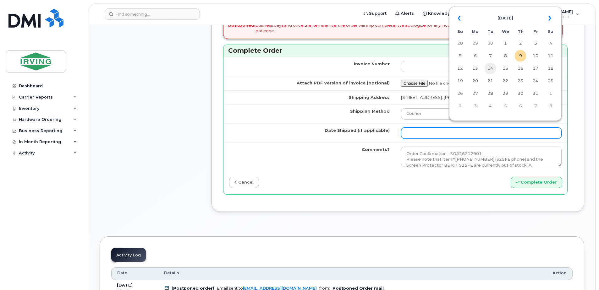 This screenshot has width=599, height=290. Describe the element at coordinates (520, 32) in the screenshot. I see `th: Th` at that location.